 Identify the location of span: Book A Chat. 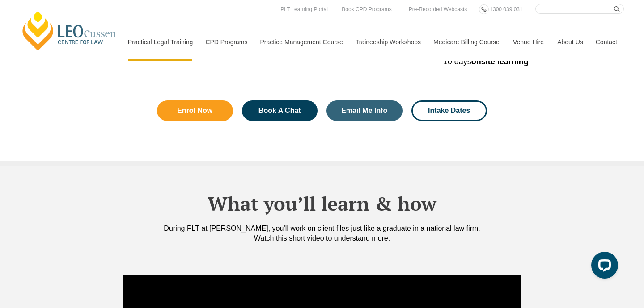
(279, 111).